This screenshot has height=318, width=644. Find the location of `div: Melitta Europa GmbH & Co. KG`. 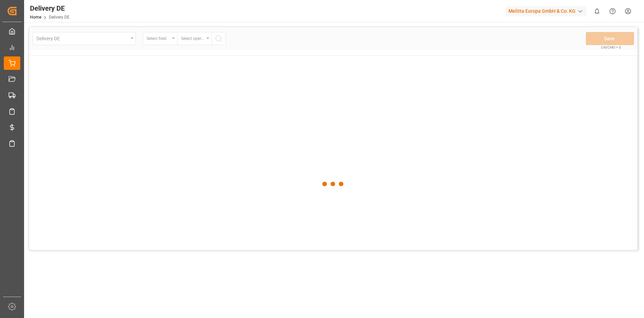

div: Melitta Europa GmbH & Co. KG is located at coordinates (546, 11).